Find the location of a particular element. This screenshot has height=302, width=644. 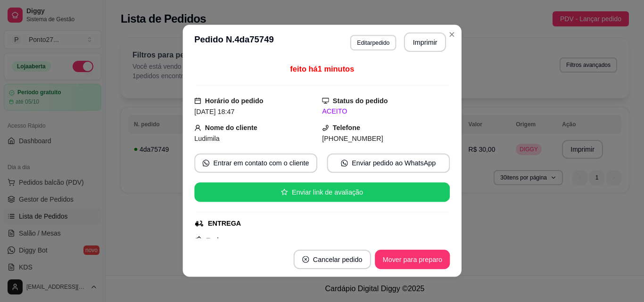

div: ENTREGA is located at coordinates (224, 224).